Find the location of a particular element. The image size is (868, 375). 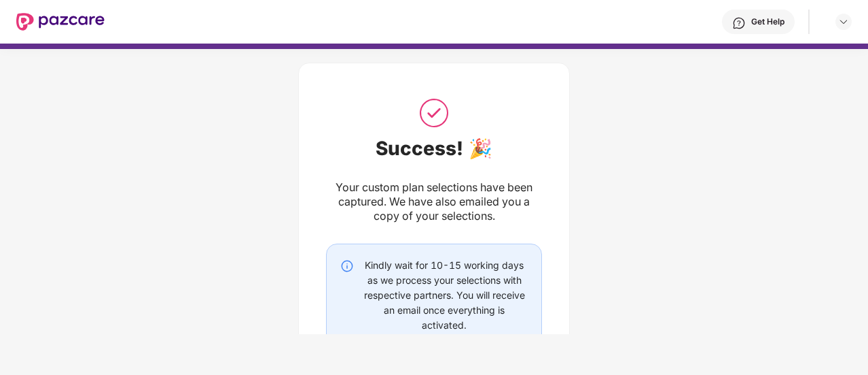

img: New Pazcare Logo is located at coordinates (60, 22).